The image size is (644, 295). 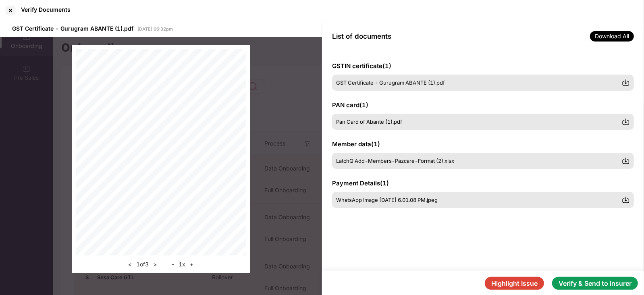 I want to click on span: LatchQ Add-Members-Pazcare-Format (2).xlsx, so click(x=395, y=161).